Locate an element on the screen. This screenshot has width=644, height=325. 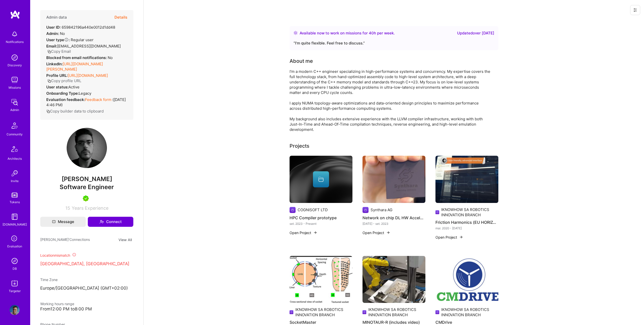
div: Tokens is located at coordinates (15, 202).